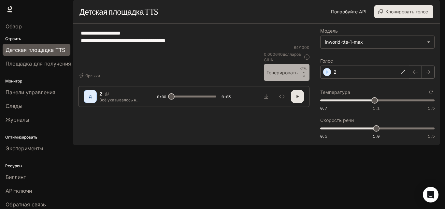  Describe the element at coordinates (329, 31) in the screenshot. I see `font: Модель` at that location.